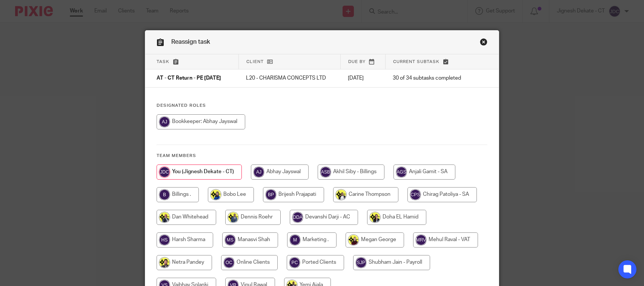 The height and width of the screenshot is (286, 644). I want to click on span: Client, so click(255, 62).